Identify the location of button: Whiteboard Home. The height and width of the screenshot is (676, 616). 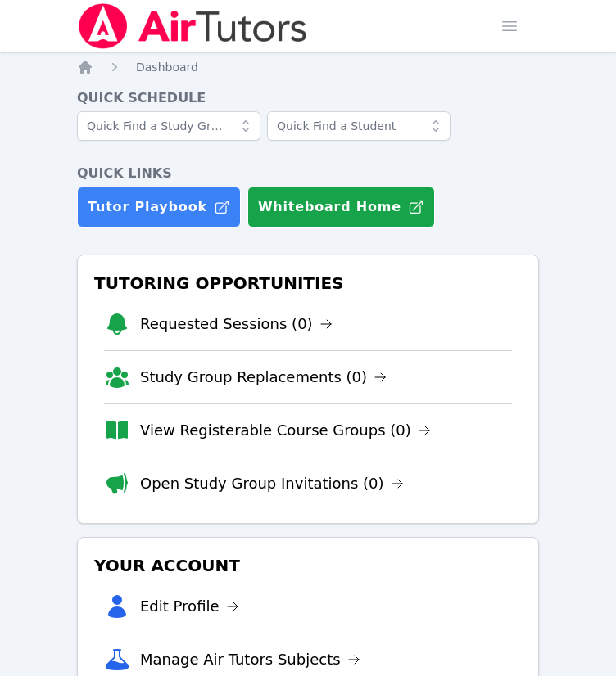
(341, 207).